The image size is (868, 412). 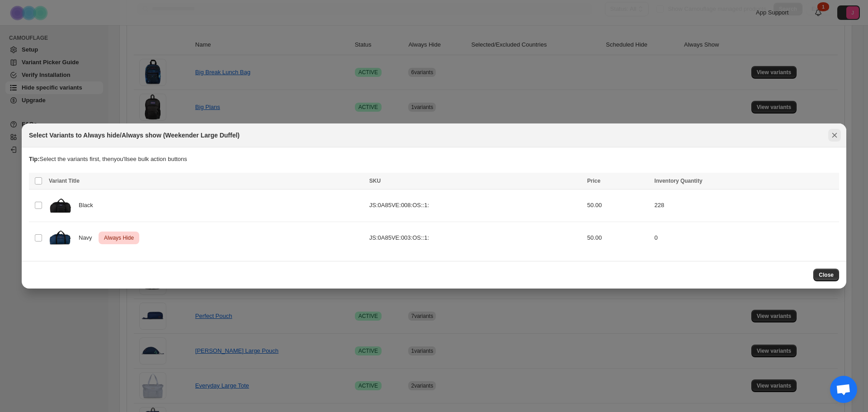 I want to click on span: SKU, so click(x=375, y=181).